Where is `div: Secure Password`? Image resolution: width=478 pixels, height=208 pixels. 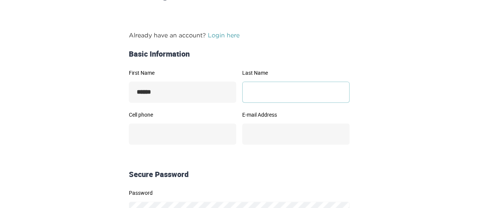 div: Secure Password is located at coordinates (239, 175).